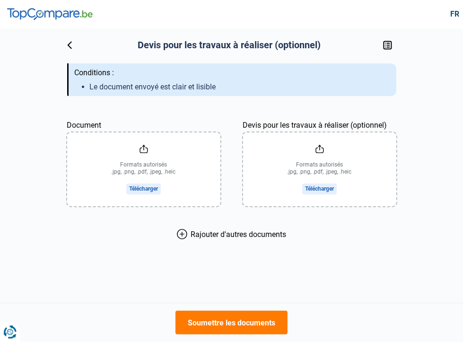 The width and height of the screenshot is (463, 342). Describe the element at coordinates (239, 234) in the screenshot. I see `span: Rajouter d'autres documents` at that location.